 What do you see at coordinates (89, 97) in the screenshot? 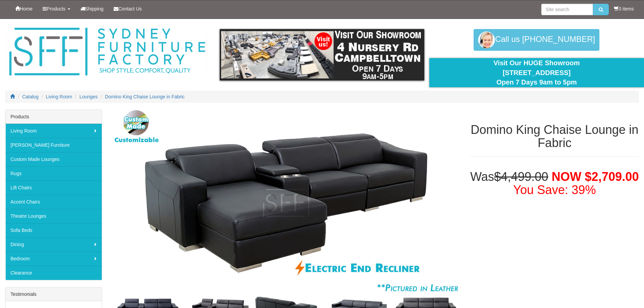
I see `span: Lounges` at bounding box center [89, 97].